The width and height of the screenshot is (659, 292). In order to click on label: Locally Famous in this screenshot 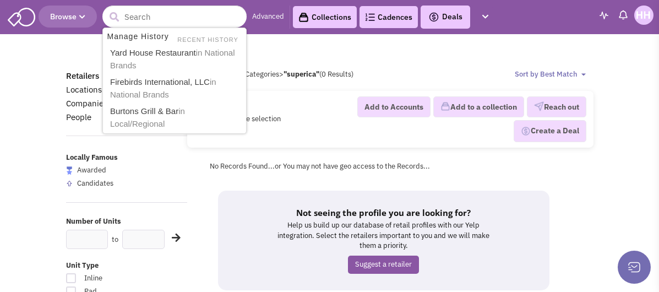, I will do `click(127, 157)`.